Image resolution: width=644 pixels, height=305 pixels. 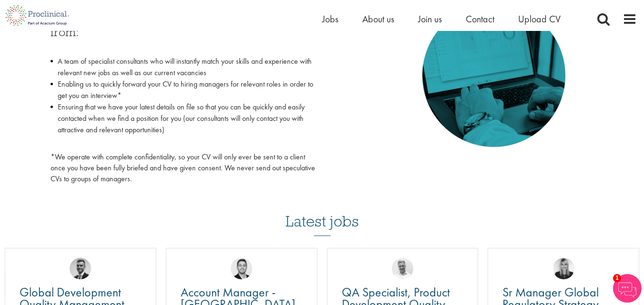 What do you see at coordinates (242, 269) in the screenshot?
I see `a: Parker Jensen` at bounding box center [242, 269].